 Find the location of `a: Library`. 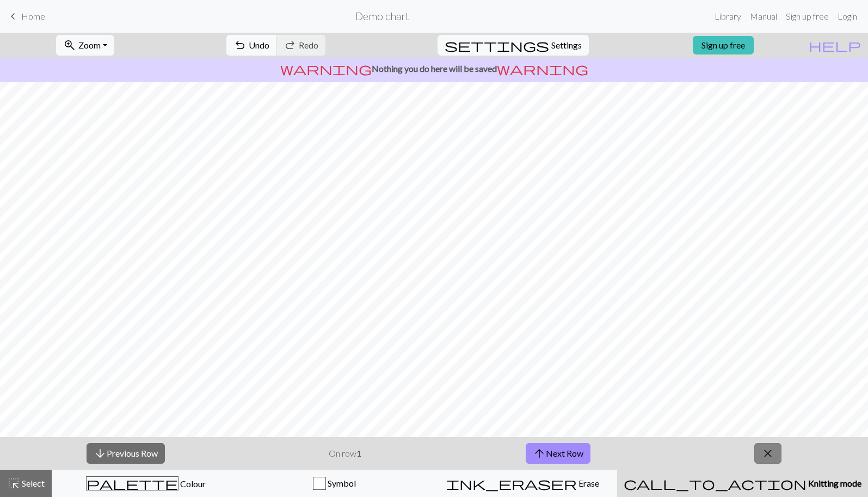

a: Library is located at coordinates (728, 16).